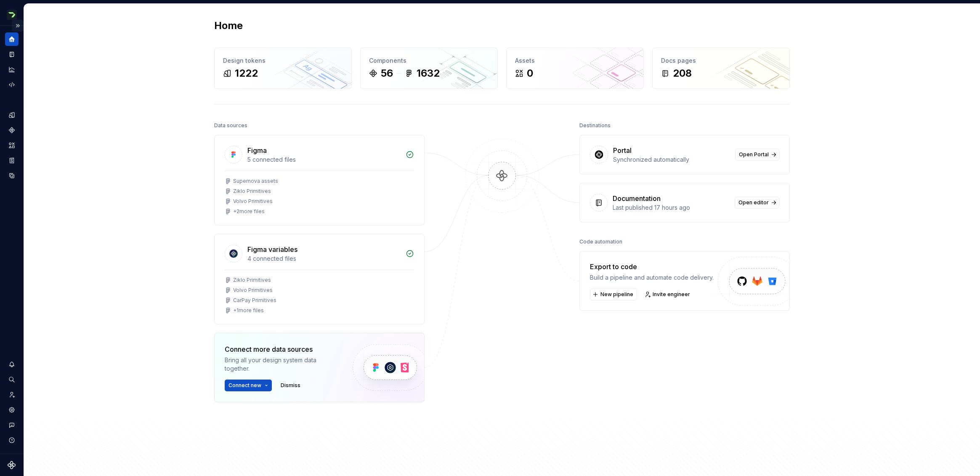  What do you see at coordinates (386, 73) in the screenshot?
I see `div: 56` at bounding box center [386, 73].